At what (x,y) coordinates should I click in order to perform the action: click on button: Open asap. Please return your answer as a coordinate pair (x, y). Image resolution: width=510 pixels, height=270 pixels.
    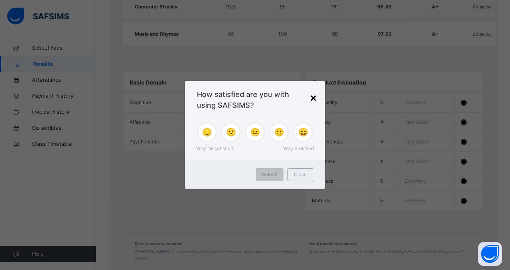
    Looking at the image, I should click on (490, 254).